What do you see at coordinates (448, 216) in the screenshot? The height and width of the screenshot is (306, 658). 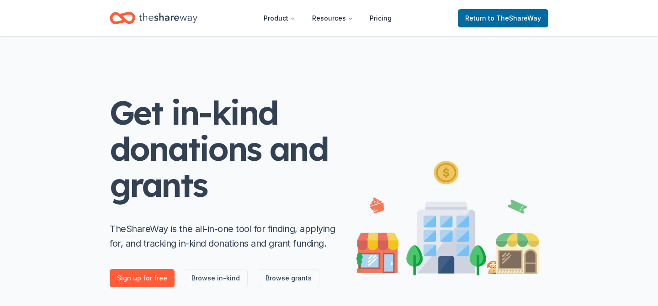 I see `img: Illustration for landing page` at bounding box center [448, 216].